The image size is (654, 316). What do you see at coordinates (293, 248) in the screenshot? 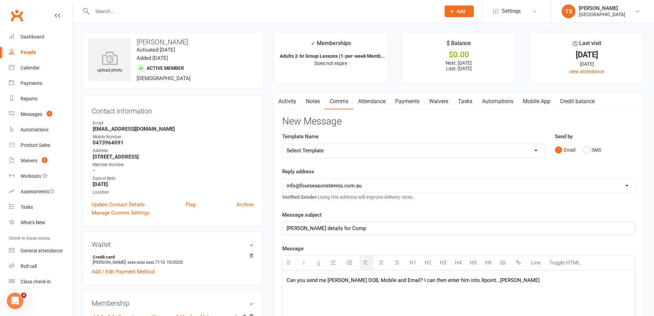
I see `label: Message` at bounding box center [293, 248].